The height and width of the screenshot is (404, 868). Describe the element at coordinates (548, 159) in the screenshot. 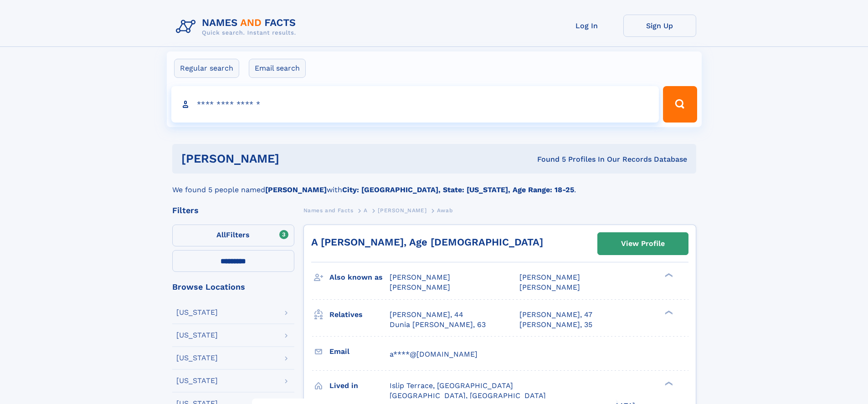

I see `div: Found 5 Profiles In Our Records Database` at that location.